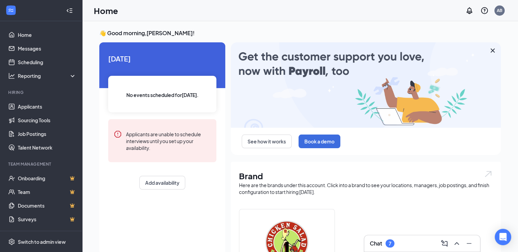 The image size is (518, 252). What do you see at coordinates (266, 142) in the screenshot?
I see `button: See how it works` at bounding box center [266, 142].